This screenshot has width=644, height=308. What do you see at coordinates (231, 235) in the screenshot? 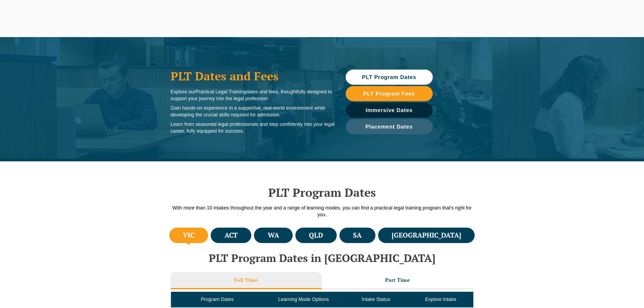
I see `h4: ACT` at bounding box center [231, 235].